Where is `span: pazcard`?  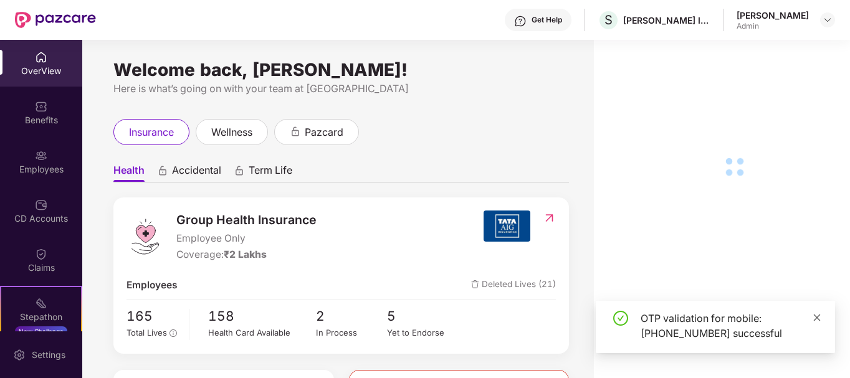
span: pazcard is located at coordinates (324, 132).